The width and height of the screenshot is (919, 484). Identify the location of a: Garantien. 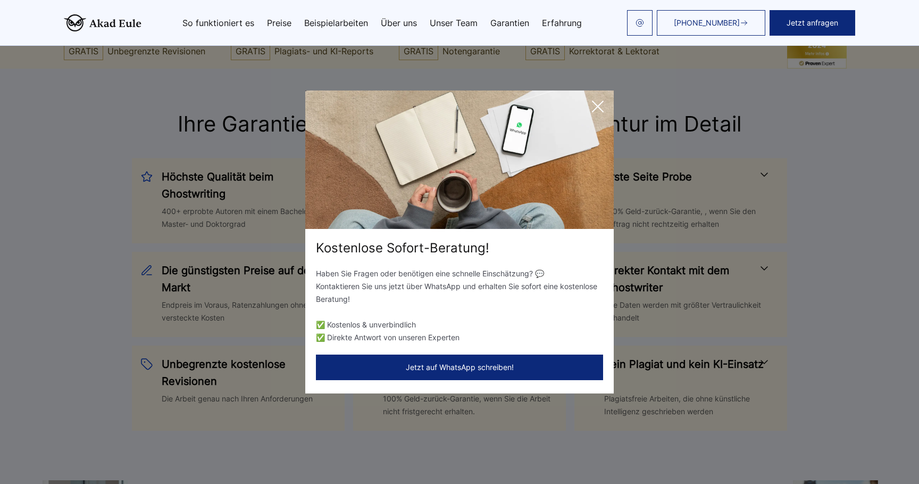
(510, 23).